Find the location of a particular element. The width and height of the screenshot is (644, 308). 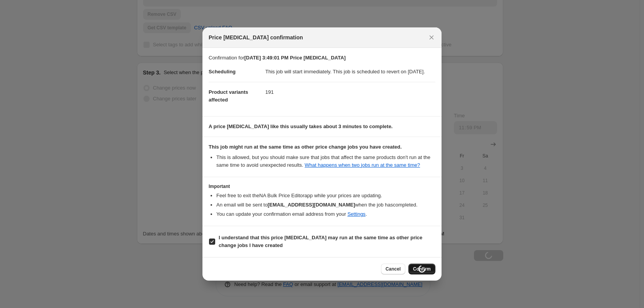

li: An email will be sent to when the job has completed . is located at coordinates (325, 205).